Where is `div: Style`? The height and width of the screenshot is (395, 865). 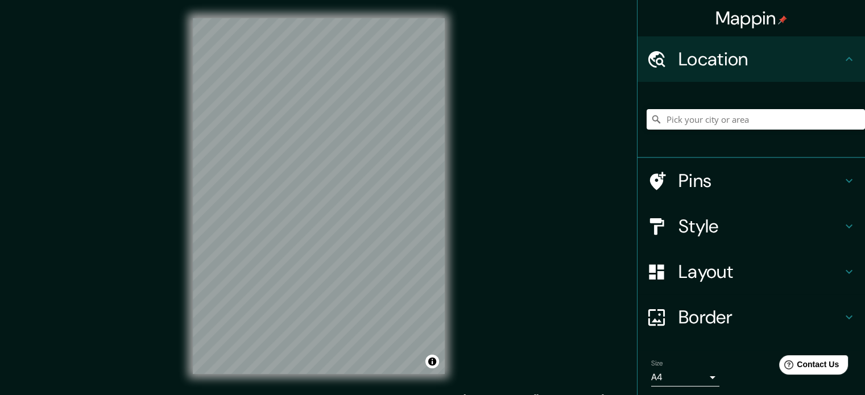 div: Style is located at coordinates (751, 226).